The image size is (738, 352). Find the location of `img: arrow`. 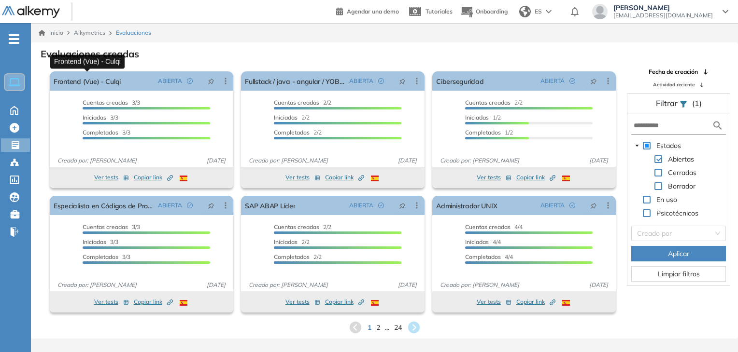

img: arrow is located at coordinates (548, 12).